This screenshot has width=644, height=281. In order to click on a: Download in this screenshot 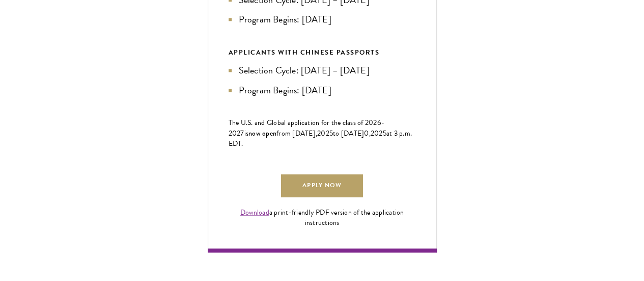, I will do `click(254, 212)`.